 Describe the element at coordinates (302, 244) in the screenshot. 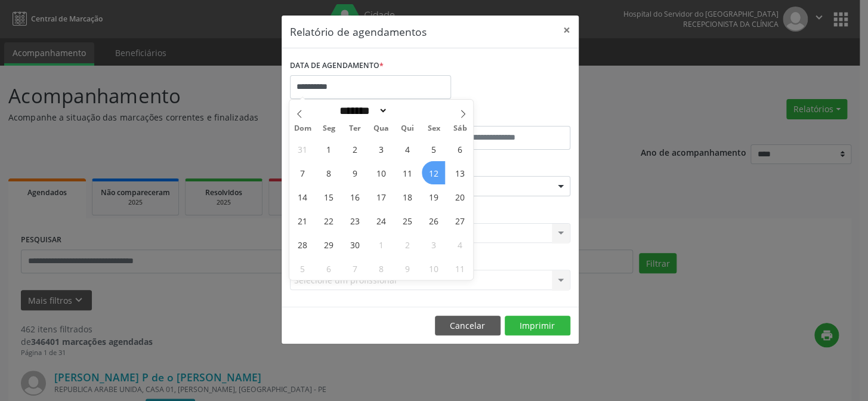

I see `span: Setembro 28, 2025` at that location.